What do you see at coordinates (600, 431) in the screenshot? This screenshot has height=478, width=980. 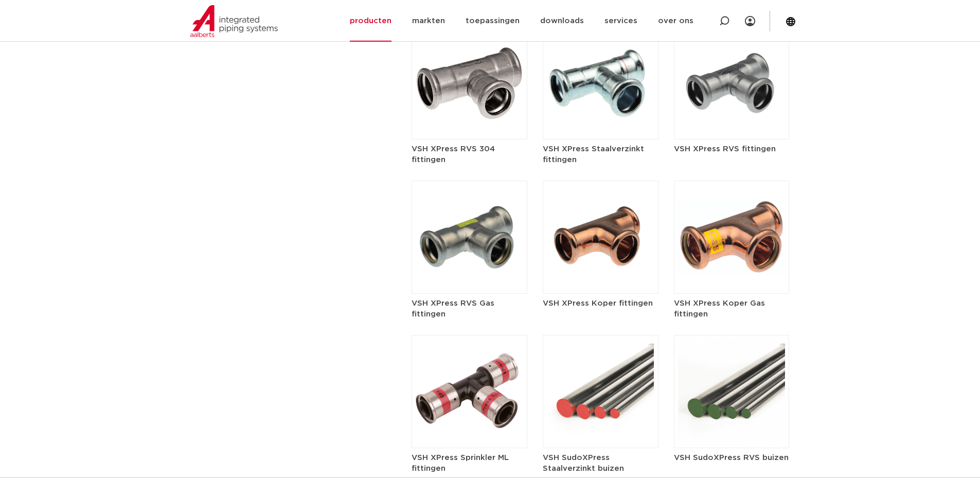 I see `a: VSH SudoXPress Staalverzinkt buizen` at bounding box center [600, 431].